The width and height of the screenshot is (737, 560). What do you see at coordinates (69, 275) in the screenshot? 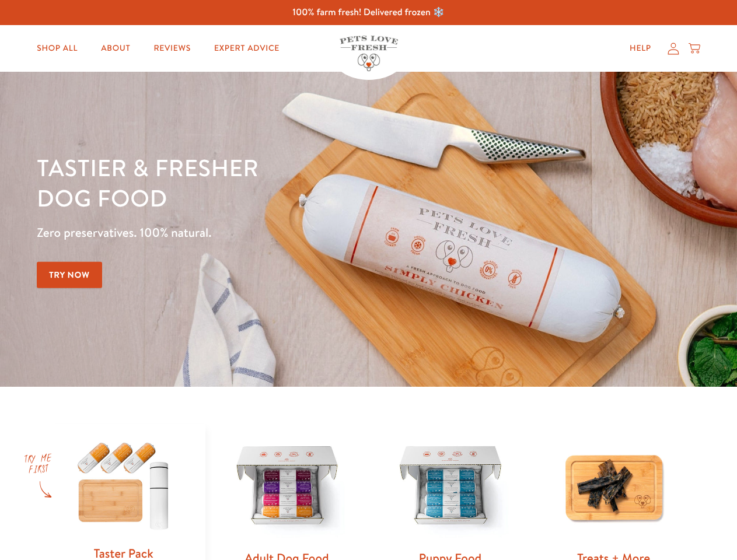
I see `a: Try Now` at bounding box center [69, 275].